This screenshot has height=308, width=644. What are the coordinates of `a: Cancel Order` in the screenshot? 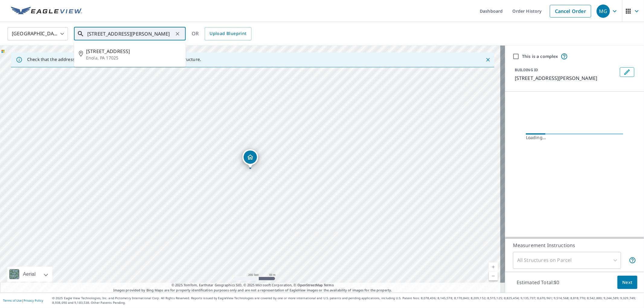 It's located at (570, 11).